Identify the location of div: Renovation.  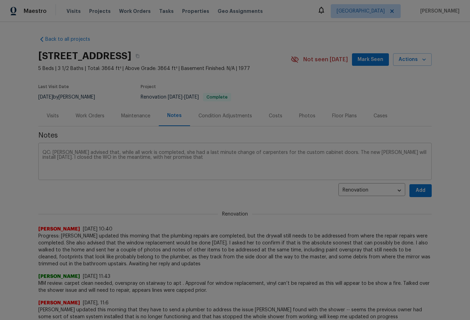
(372, 190).